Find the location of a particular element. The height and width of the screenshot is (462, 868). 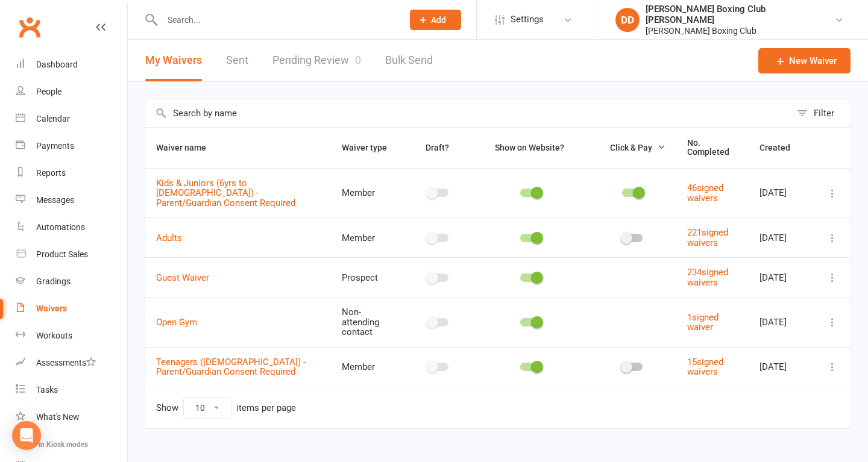

div: Automations is located at coordinates (60, 227).